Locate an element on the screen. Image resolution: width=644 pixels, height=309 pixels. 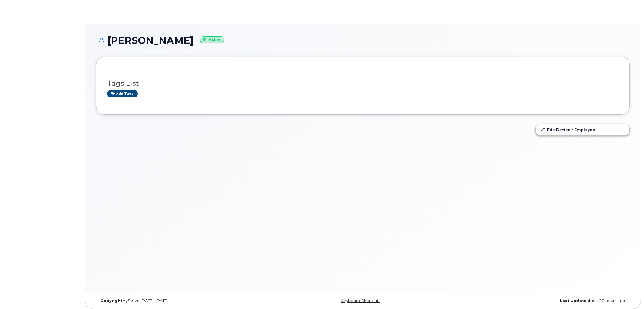
small: Active is located at coordinates (212, 39).